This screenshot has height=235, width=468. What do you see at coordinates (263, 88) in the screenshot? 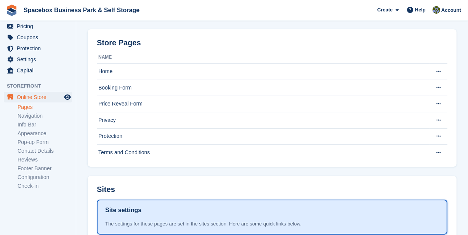
I see `td: Booking Form` at bounding box center [263, 88].